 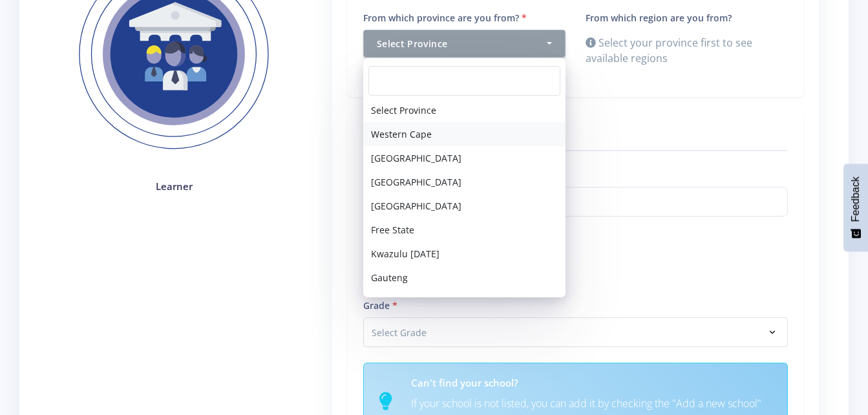 What do you see at coordinates (856, 199) in the screenshot?
I see `span: Feedback` at bounding box center [856, 199].